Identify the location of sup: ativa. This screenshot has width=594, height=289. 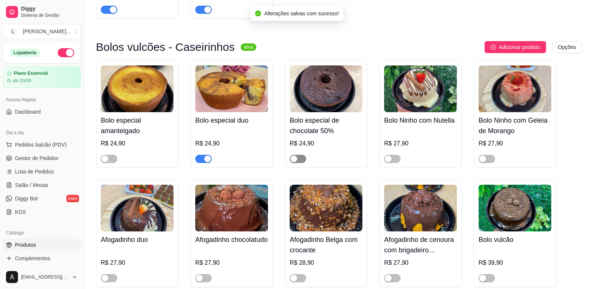
(248, 47).